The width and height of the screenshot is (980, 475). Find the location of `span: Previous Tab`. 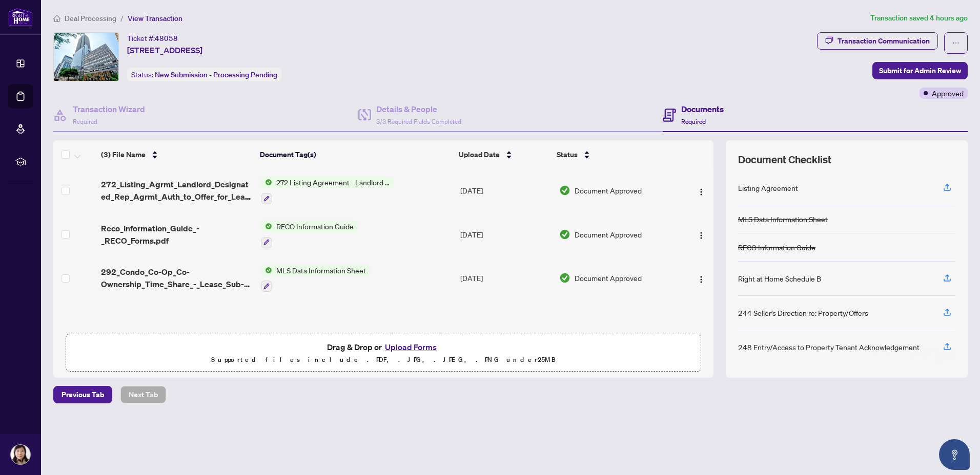

span: Previous Tab is located at coordinates (83, 394).